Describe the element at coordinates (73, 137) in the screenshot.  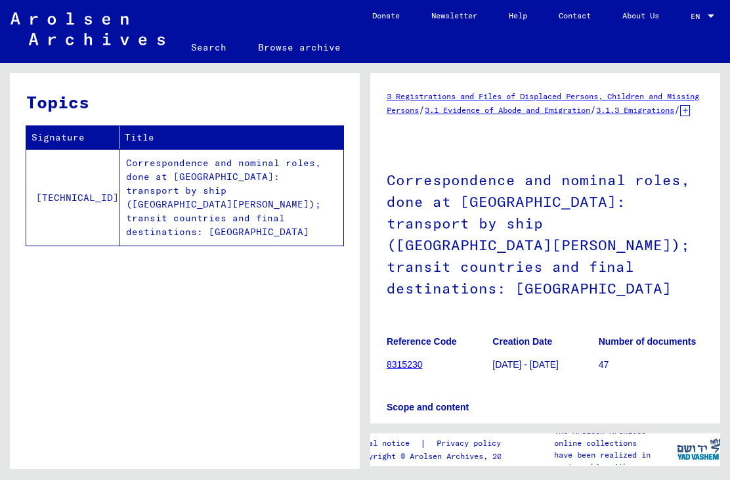
I see `th: Signature` at that location.